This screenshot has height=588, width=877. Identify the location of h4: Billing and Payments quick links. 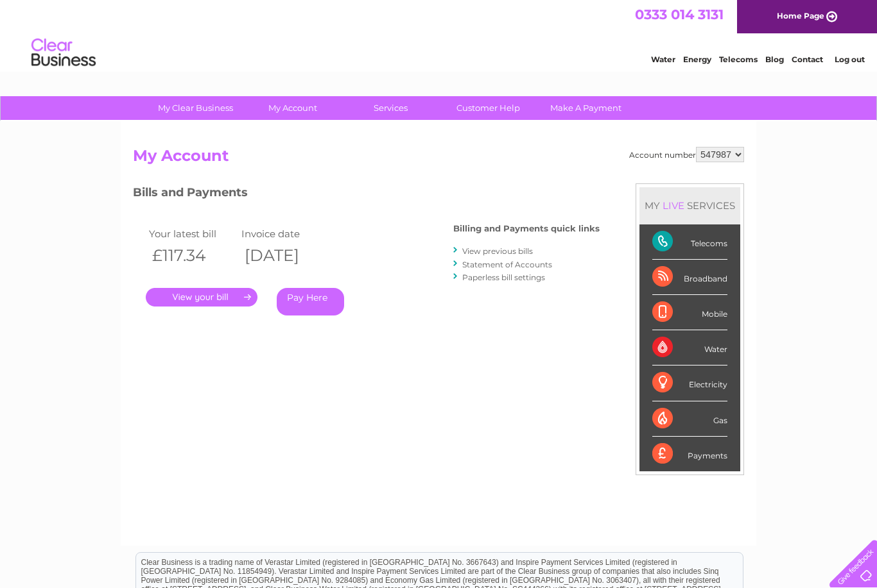
(526, 228).